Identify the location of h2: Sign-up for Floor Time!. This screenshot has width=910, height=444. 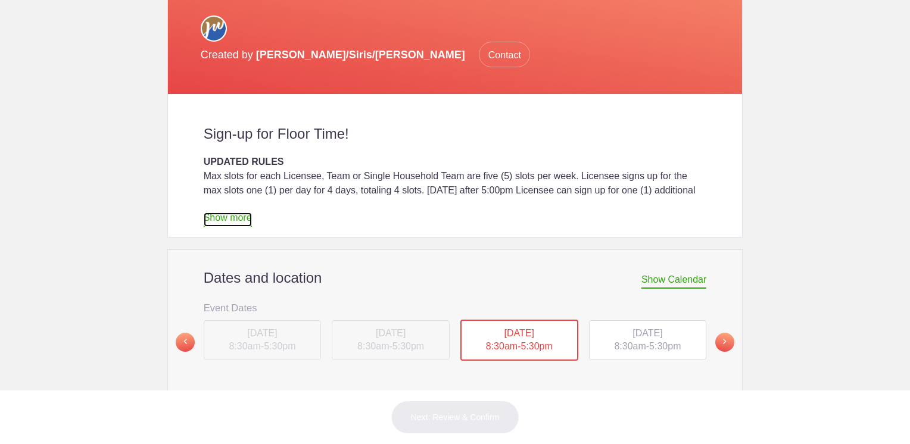
(455, 134).